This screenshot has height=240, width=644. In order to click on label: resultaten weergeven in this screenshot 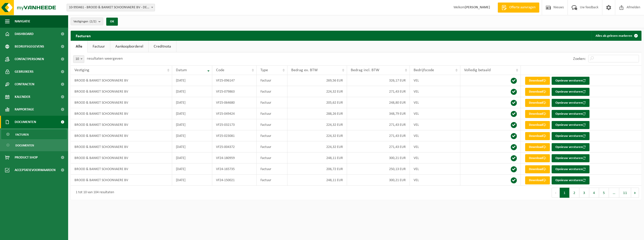, I will do `click(105, 58)`.